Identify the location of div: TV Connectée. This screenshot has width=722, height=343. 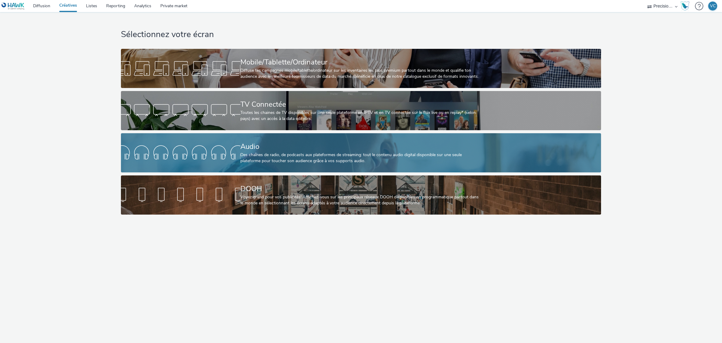
(360, 104).